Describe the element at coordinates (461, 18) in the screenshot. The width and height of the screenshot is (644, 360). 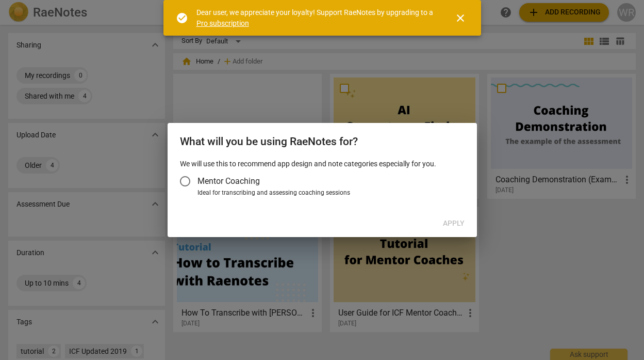
I see `span: close` at that location.